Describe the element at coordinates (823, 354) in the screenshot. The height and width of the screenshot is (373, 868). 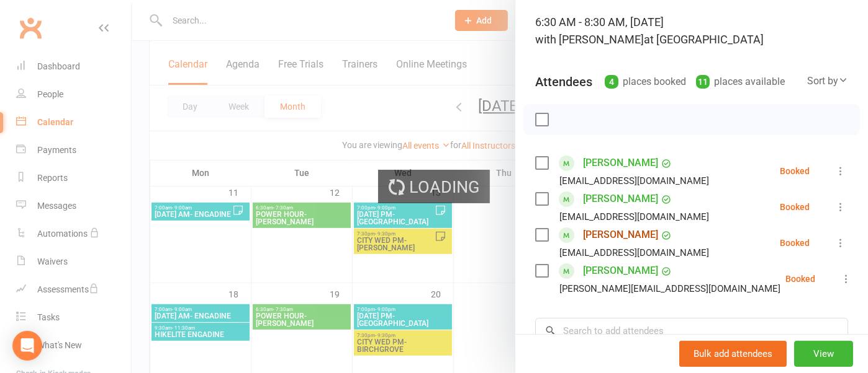
I see `button: View` at that location.